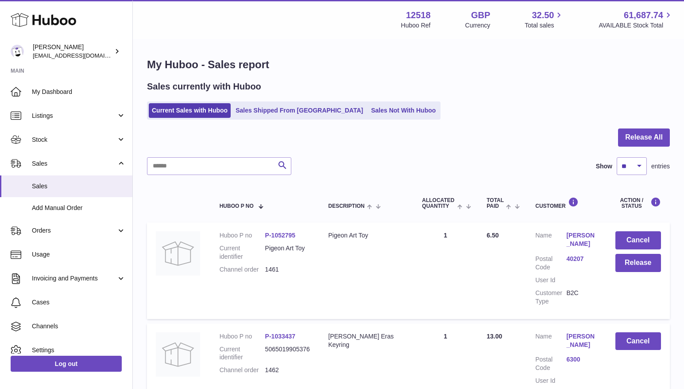 Image resolution: width=684 pixels, height=389 pixels. What do you see at coordinates (445, 270) in the screenshot?
I see `td: 1` at bounding box center [445, 270].